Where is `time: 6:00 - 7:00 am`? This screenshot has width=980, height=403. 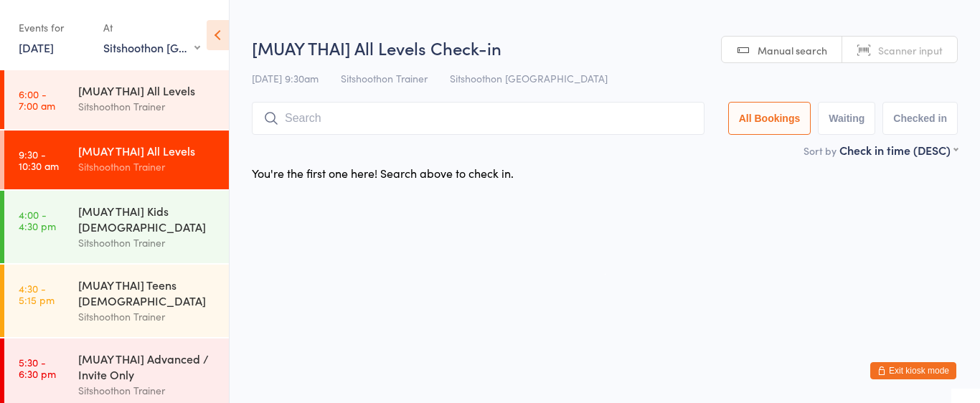 time: 6:00 - 7:00 am is located at coordinates (37, 100).